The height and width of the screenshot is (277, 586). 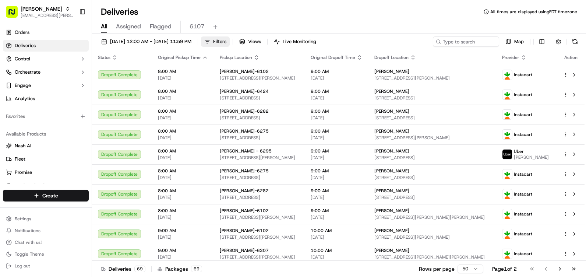 What do you see at coordinates (254, 42) in the screenshot?
I see `span: Views` at bounding box center [254, 42].